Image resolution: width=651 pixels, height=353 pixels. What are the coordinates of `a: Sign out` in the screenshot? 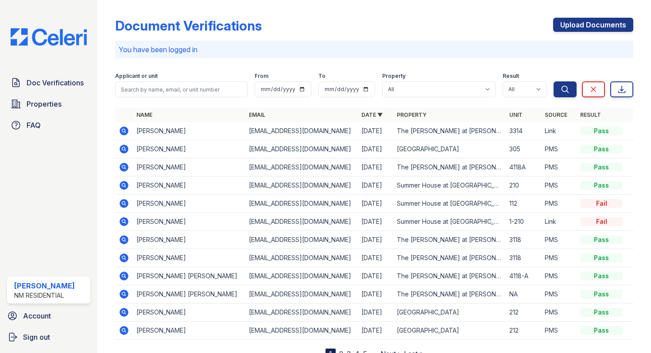 It's located at (49, 337).